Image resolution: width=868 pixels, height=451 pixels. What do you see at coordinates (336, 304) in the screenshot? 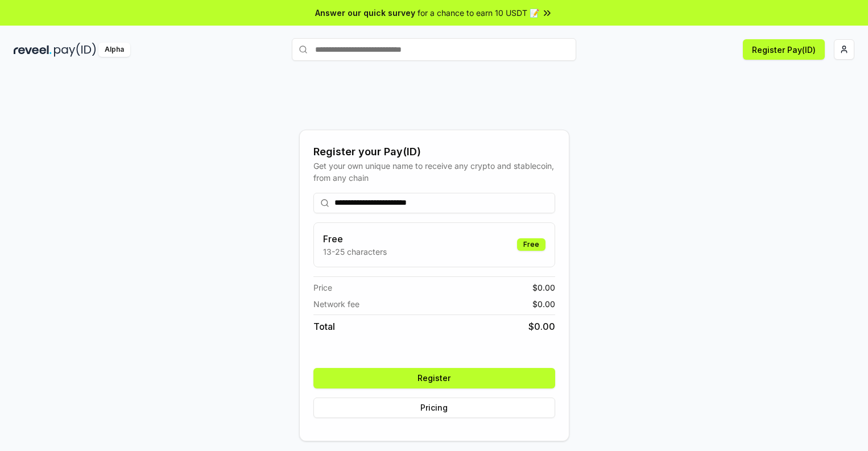
I see `span: Network fee` at bounding box center [336, 304].